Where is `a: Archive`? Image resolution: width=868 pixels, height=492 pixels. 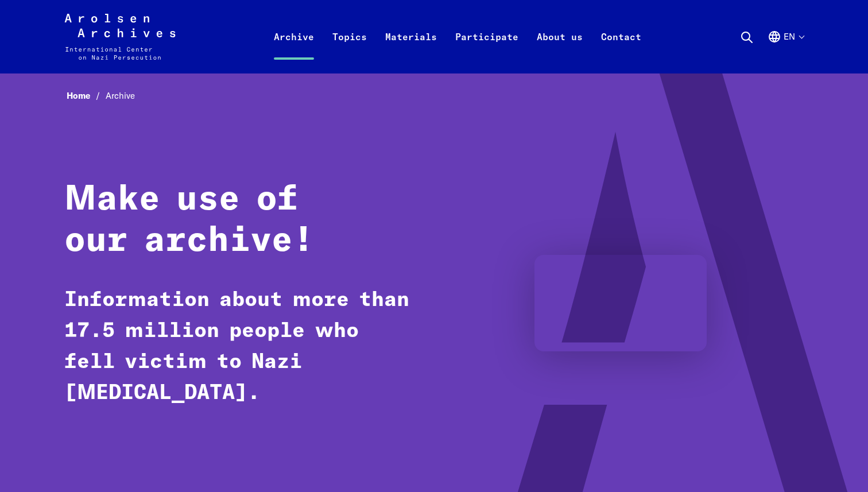
a: Archive is located at coordinates (294, 50).